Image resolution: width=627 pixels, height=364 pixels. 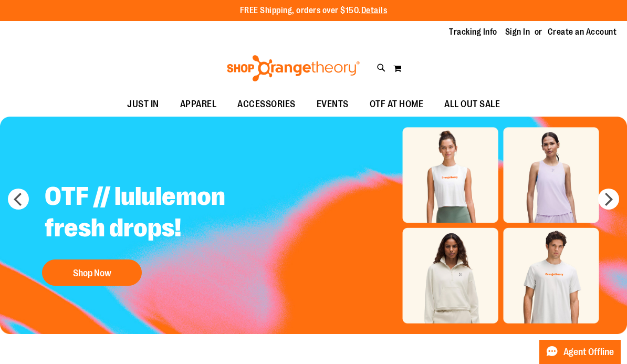 I want to click on h2: OTF // lululemon fresh drops!, so click(x=167, y=213).